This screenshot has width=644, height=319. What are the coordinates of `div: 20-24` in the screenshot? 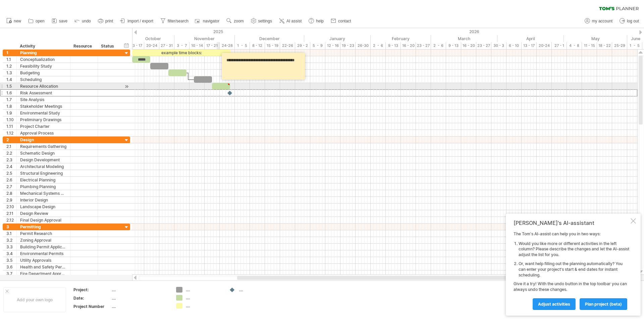 It's located at (152, 46).